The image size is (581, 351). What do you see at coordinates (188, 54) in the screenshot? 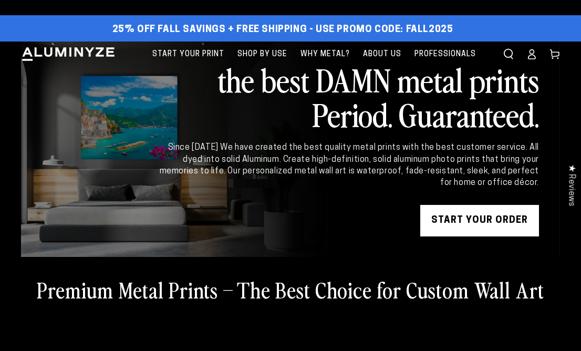
I see `a: Start Your Print` at bounding box center [188, 54].